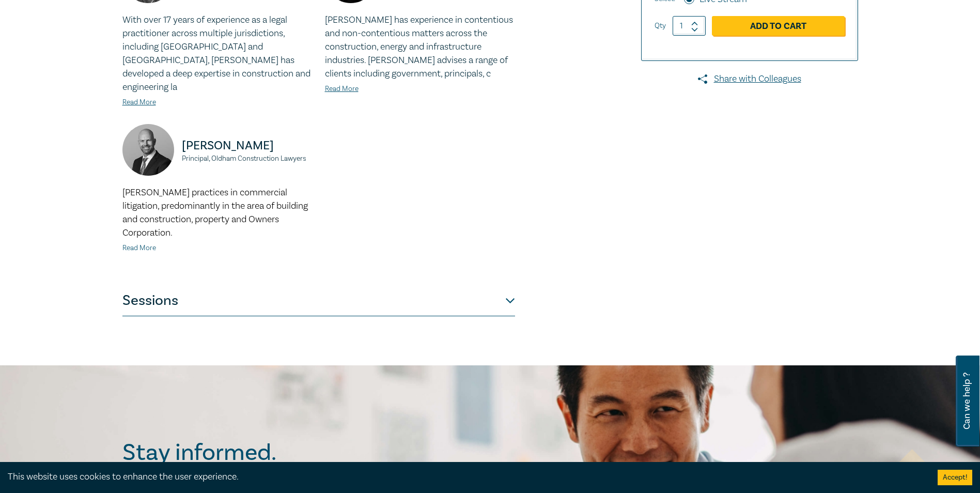 Image resolution: width=980 pixels, height=493 pixels. Describe the element at coordinates (750, 79) in the screenshot. I see `a: Share with Colleagues` at that location.